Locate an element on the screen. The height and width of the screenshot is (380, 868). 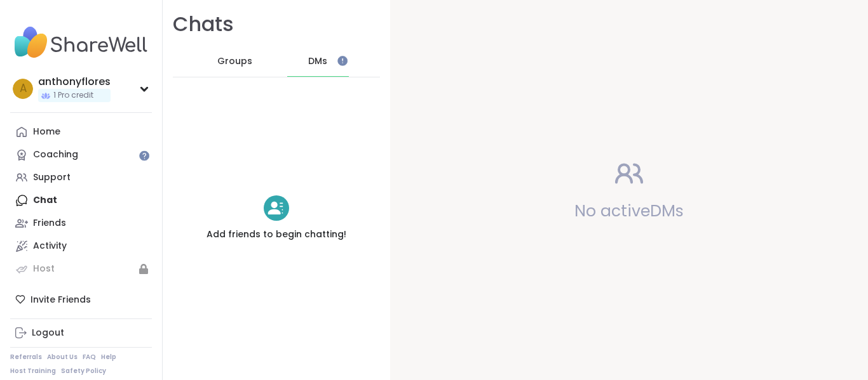
div: Coaching is located at coordinates (55, 155).